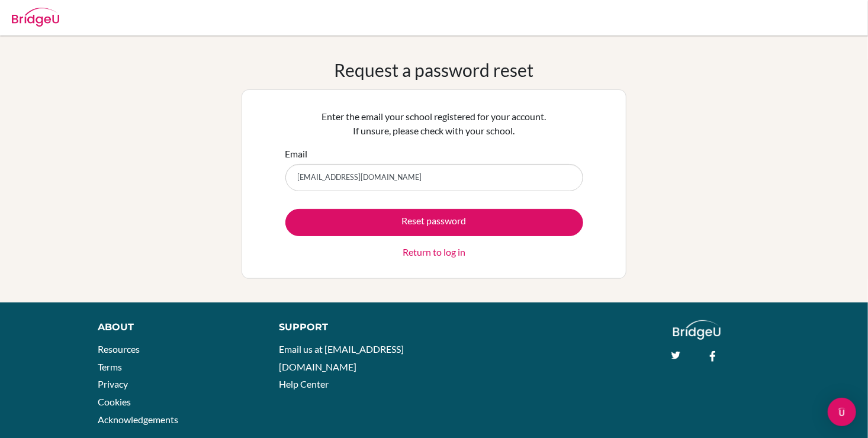 Image resolution: width=868 pixels, height=438 pixels. Describe the element at coordinates (434, 70) in the screenshot. I see `h1: Request a password reset` at that location.